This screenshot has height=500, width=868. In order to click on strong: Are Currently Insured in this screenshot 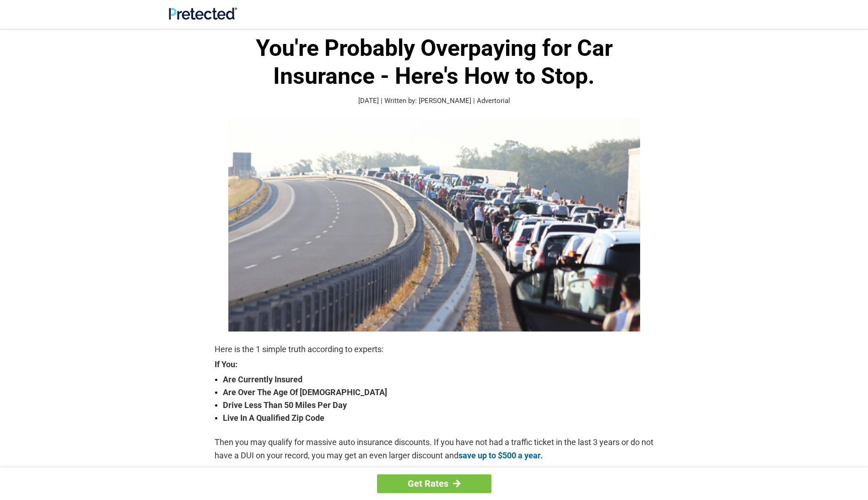, I will do `click(438, 380)`.